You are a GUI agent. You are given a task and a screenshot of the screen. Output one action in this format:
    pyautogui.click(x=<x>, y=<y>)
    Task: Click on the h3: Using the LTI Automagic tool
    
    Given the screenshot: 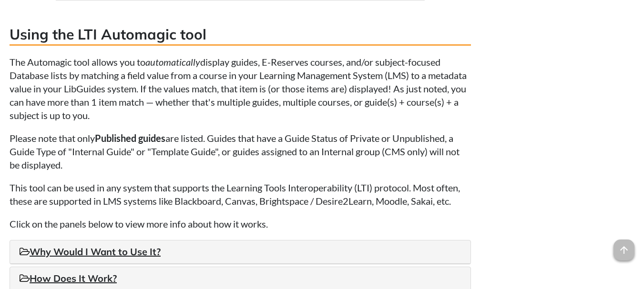 What is the action you would take?
    pyautogui.click(x=241, y=35)
    